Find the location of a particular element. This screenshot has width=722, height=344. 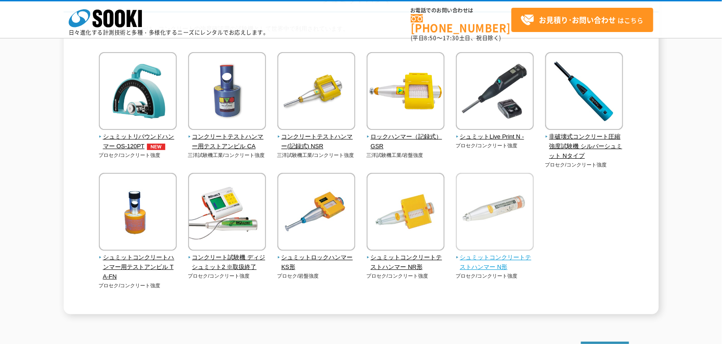

span: コンクリート試験機 ディジシュミット2 ※取扱終了 is located at coordinates (227, 263).